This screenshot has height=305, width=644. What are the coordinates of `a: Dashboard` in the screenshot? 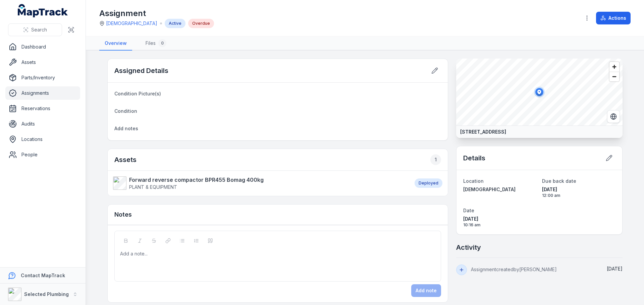 It's located at (43, 47).